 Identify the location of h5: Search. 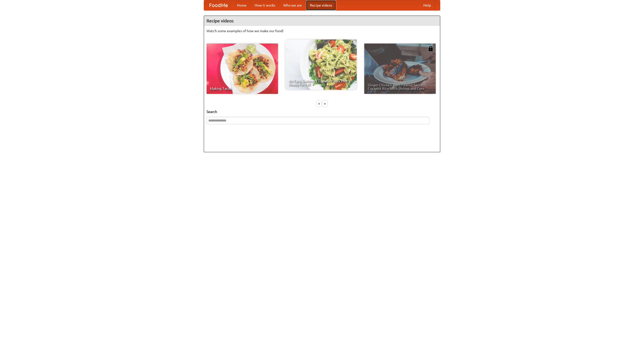
(322, 112).